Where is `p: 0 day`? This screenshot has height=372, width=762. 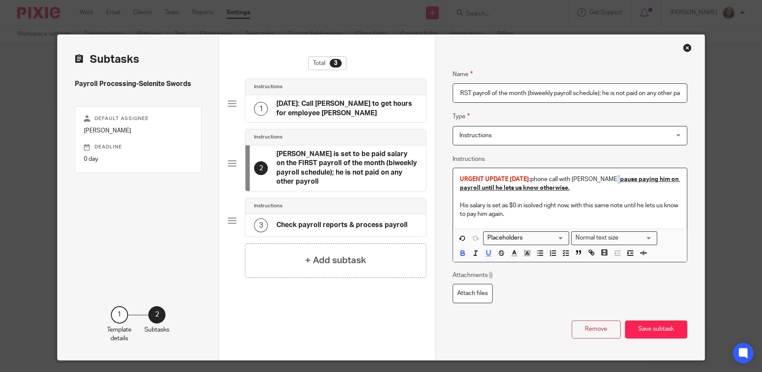
p: 0 day is located at coordinates (138, 159).